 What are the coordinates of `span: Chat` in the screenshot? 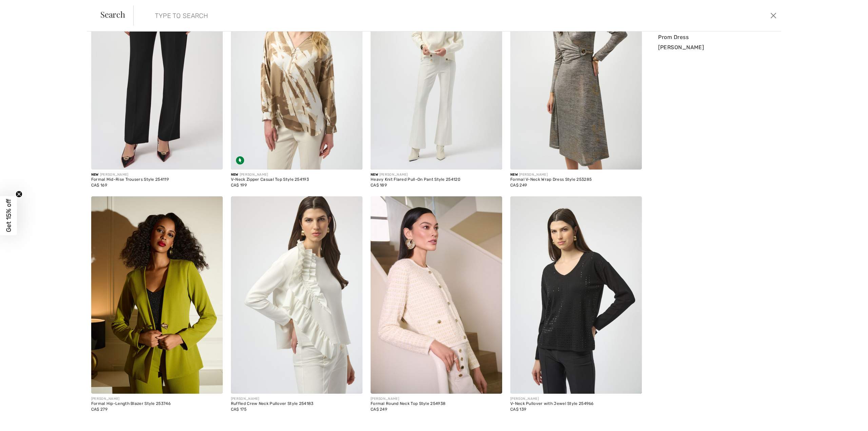 It's located at (22, 8).